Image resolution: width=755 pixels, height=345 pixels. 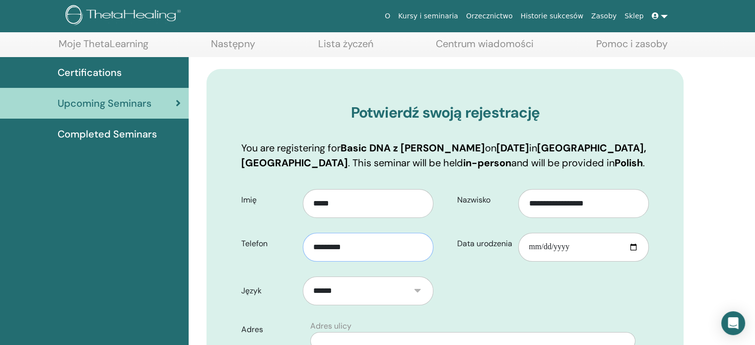 I want to click on a: Historie sukcesów, so click(x=552, y=16).